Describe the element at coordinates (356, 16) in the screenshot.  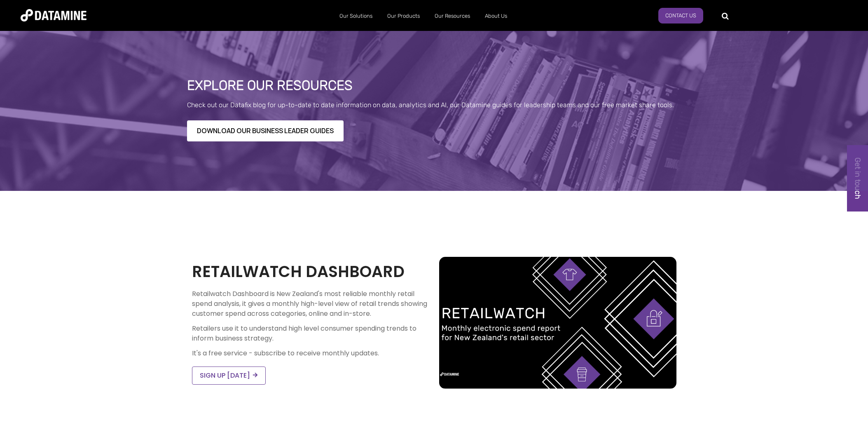
I see `a: Our Solutions` at that location.